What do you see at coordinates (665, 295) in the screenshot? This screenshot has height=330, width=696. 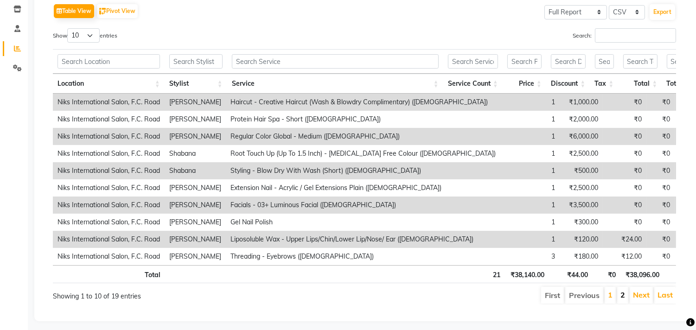 I see `a: Last` at bounding box center [665, 295].